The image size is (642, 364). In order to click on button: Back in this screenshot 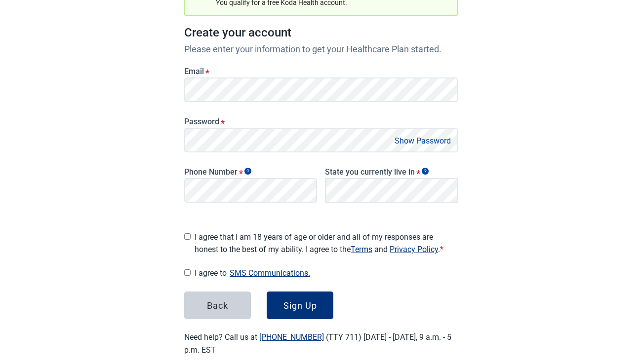, I will do `click(217, 306)`.